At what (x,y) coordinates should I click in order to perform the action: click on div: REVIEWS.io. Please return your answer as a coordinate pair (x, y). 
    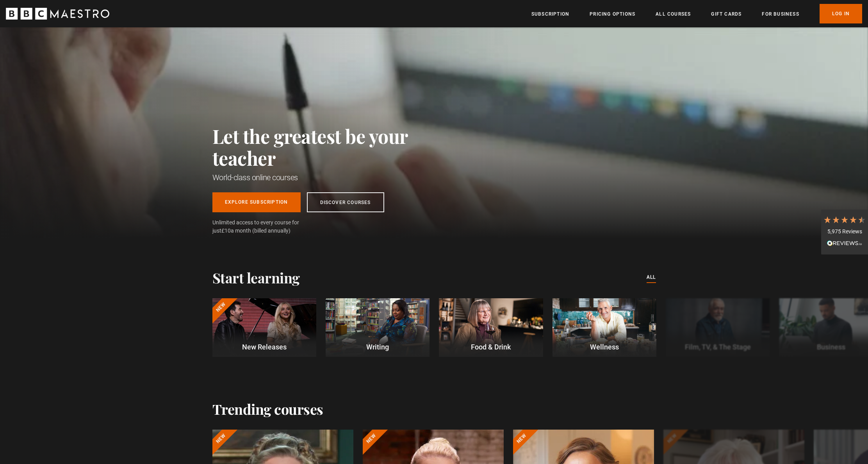
    Looking at the image, I should click on (845, 243).